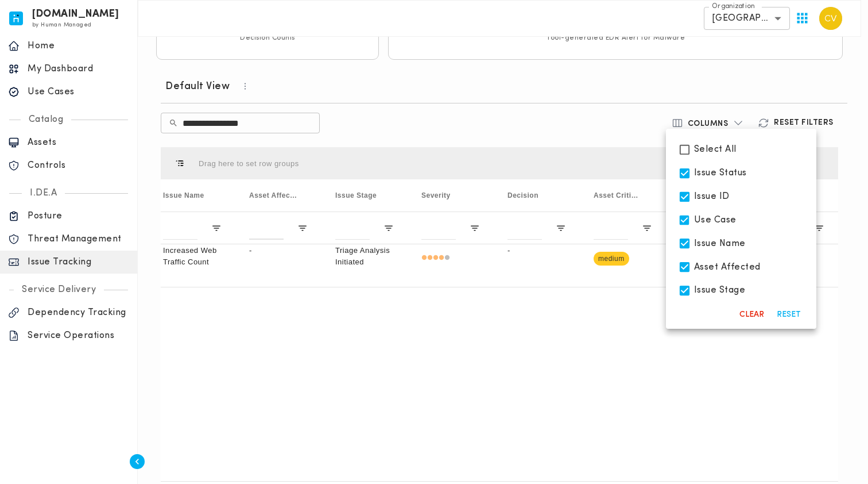 This screenshot has height=484, width=868. What do you see at coordinates (789, 315) in the screenshot?
I see `button: Reset` at bounding box center [789, 315].